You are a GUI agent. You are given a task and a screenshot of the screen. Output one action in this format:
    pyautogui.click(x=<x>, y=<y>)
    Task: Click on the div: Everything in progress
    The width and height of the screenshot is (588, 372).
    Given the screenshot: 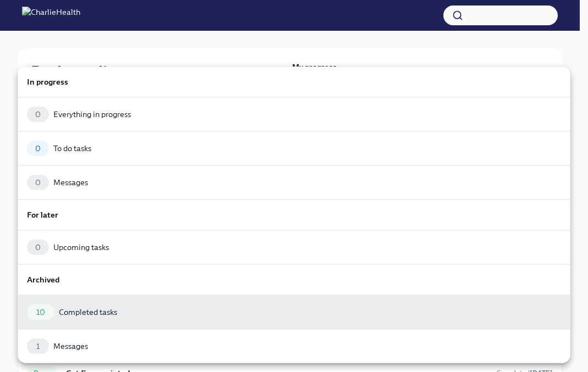 What is the action you would take?
    pyautogui.click(x=91, y=114)
    